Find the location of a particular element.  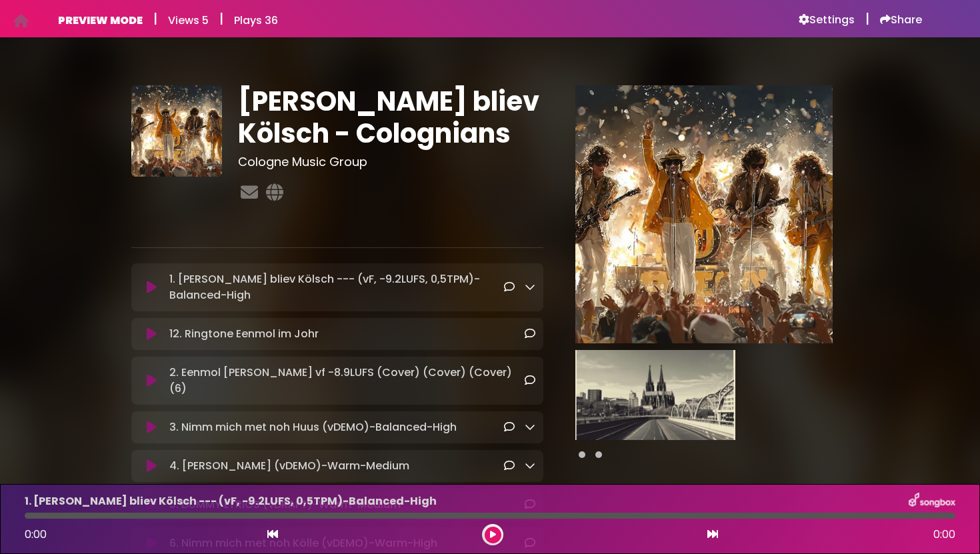

h6: Plays 36 is located at coordinates (256, 20).